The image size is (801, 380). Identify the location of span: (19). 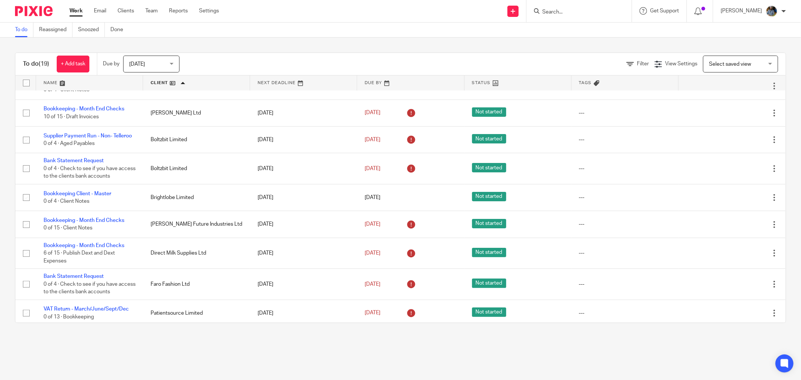
(44, 64).